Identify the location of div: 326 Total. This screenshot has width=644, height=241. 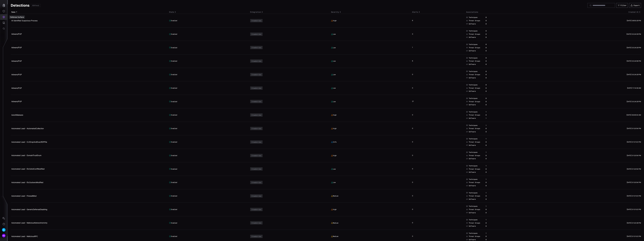
(36, 5).